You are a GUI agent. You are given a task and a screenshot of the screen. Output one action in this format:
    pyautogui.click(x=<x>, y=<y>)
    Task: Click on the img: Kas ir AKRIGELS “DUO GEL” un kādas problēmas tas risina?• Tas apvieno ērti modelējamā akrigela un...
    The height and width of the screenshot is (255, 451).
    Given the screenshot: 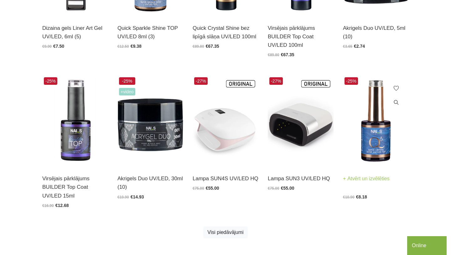 What is the action you would take?
    pyautogui.click(x=150, y=121)
    